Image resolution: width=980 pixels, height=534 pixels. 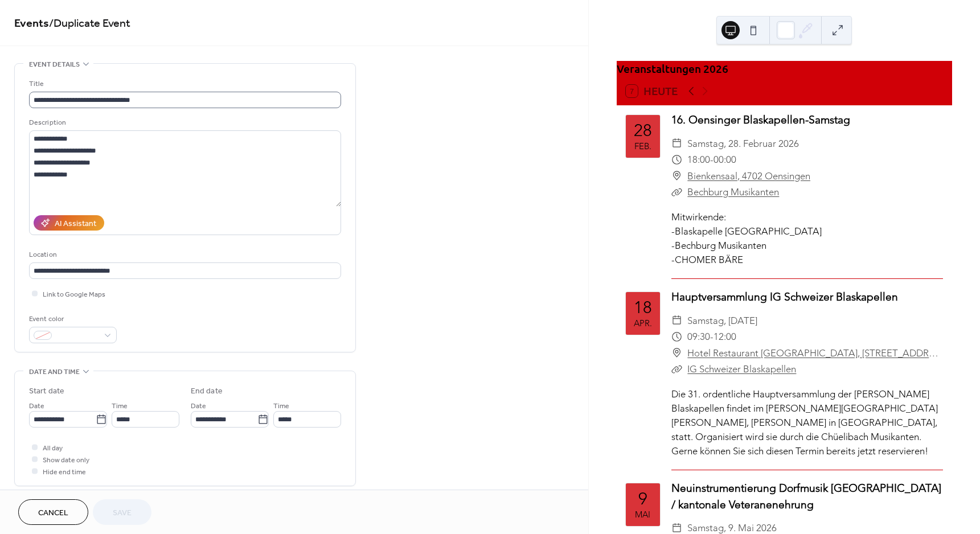 I want to click on div: Mai, so click(x=642, y=514).